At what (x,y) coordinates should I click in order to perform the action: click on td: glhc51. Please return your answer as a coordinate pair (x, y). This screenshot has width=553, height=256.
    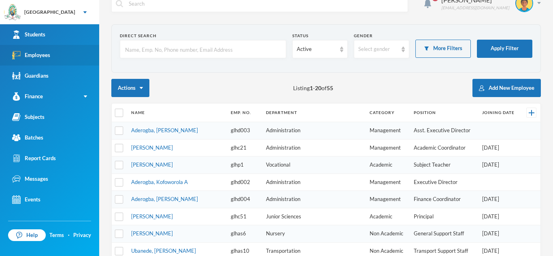
    Looking at the image, I should click on (244, 217).